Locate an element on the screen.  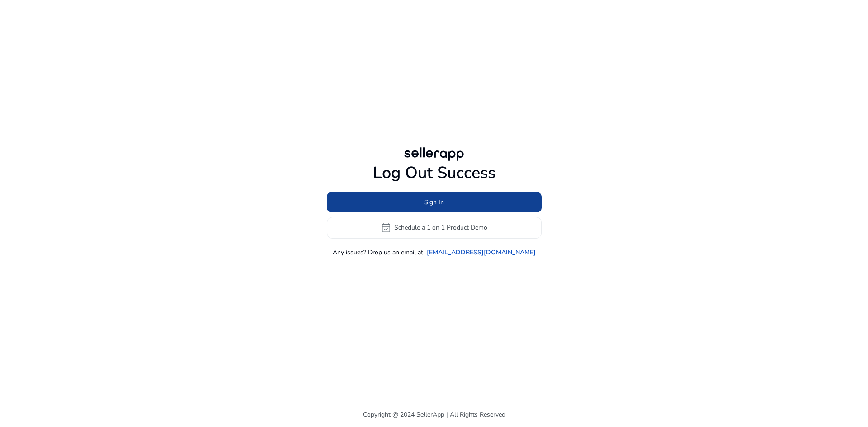
span: Sign In is located at coordinates (434, 202).